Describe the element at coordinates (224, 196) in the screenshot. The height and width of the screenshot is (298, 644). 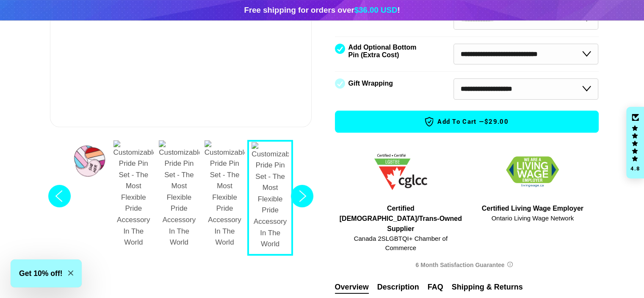
I see `button: 4 / 7` at that location.